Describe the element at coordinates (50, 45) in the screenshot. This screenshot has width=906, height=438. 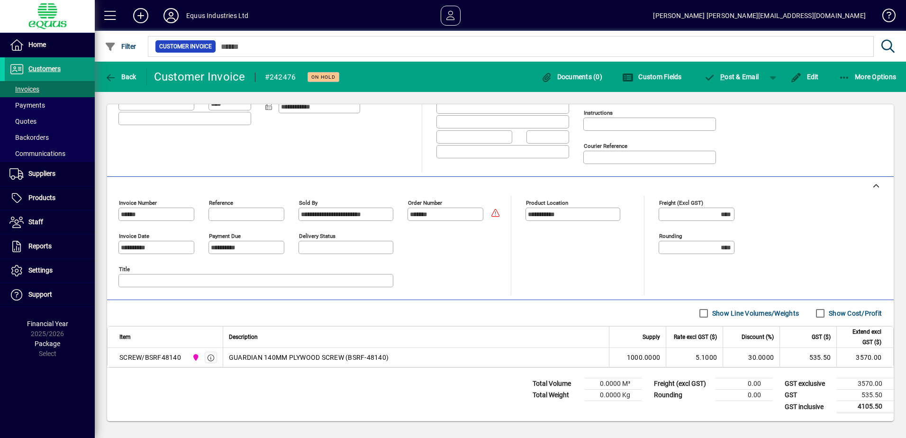
I see `a: Home` at that location.